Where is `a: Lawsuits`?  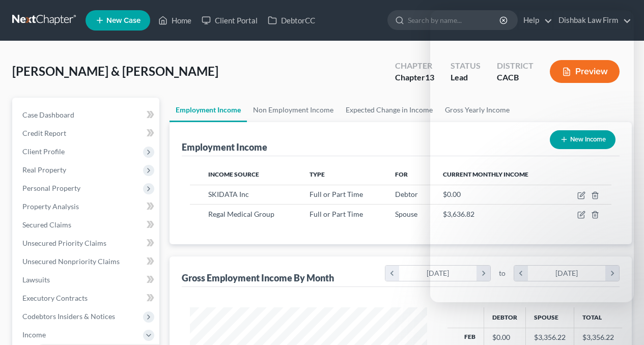
a: Lawsuits is located at coordinates (86, 280).